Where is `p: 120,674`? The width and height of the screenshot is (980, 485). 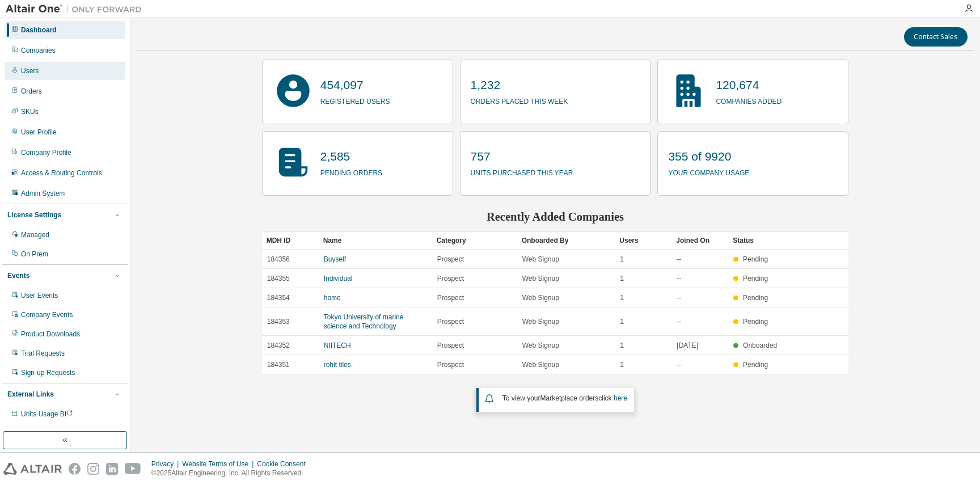
p: 120,674 is located at coordinates (749, 85).